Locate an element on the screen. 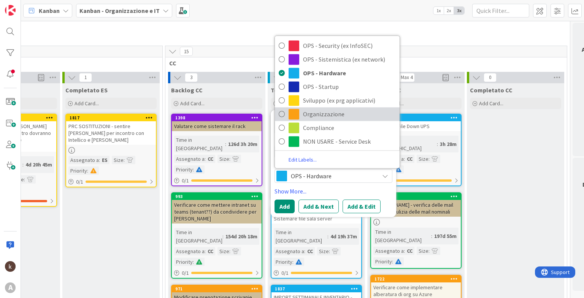  input: Quick Filter... is located at coordinates (501, 11).